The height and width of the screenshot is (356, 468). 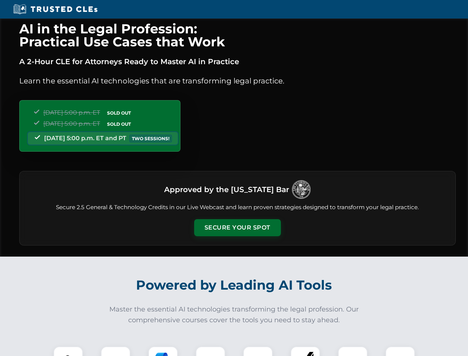 What do you see at coordinates (301, 189) in the screenshot?
I see `img: Logo` at bounding box center [301, 189].